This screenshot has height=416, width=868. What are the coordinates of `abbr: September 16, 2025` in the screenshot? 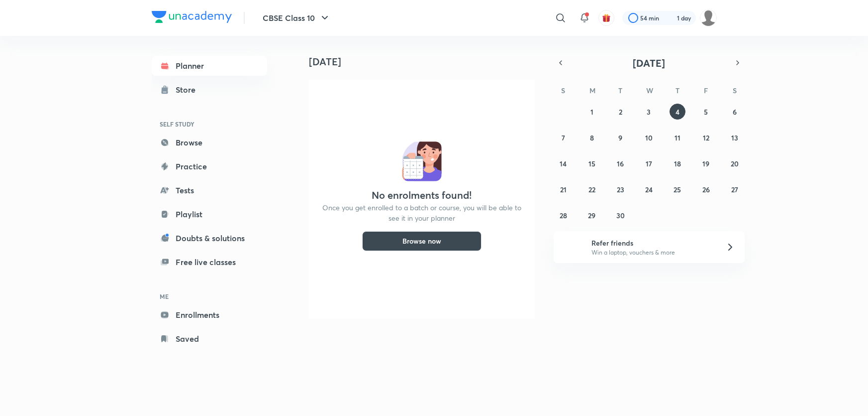 It's located at (621, 164).